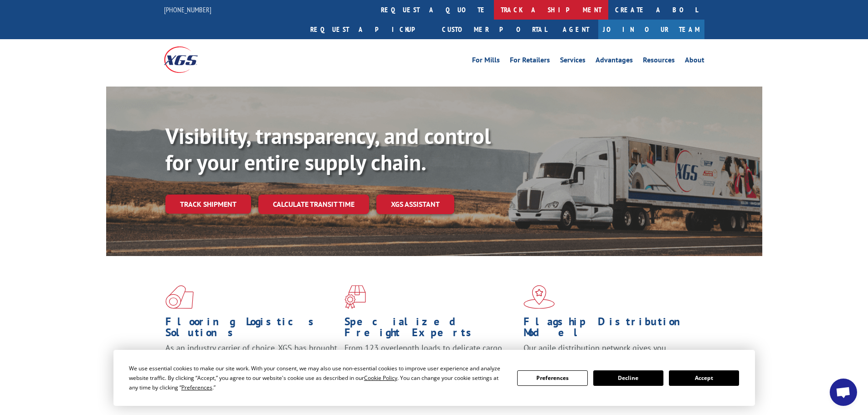  What do you see at coordinates (659, 62) in the screenshot?
I see `a: Resources` at bounding box center [659, 62].